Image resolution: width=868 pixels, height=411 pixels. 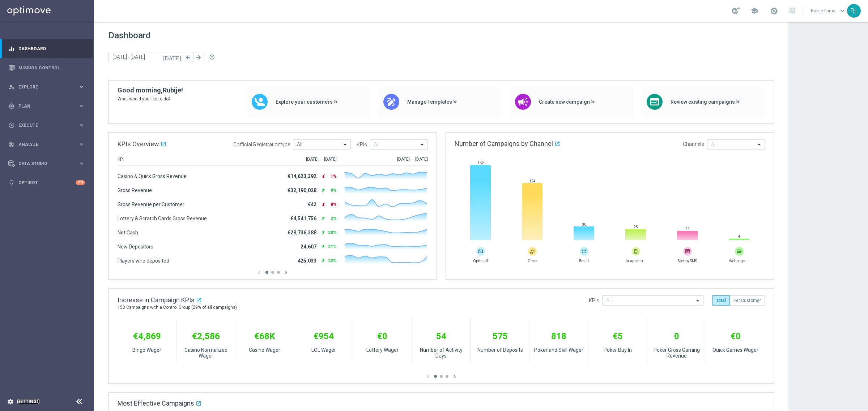 What do you see at coordinates (47, 125) in the screenshot?
I see `div: play_circle_outline Execute keyboard_arrow_right` at bounding box center [47, 125].